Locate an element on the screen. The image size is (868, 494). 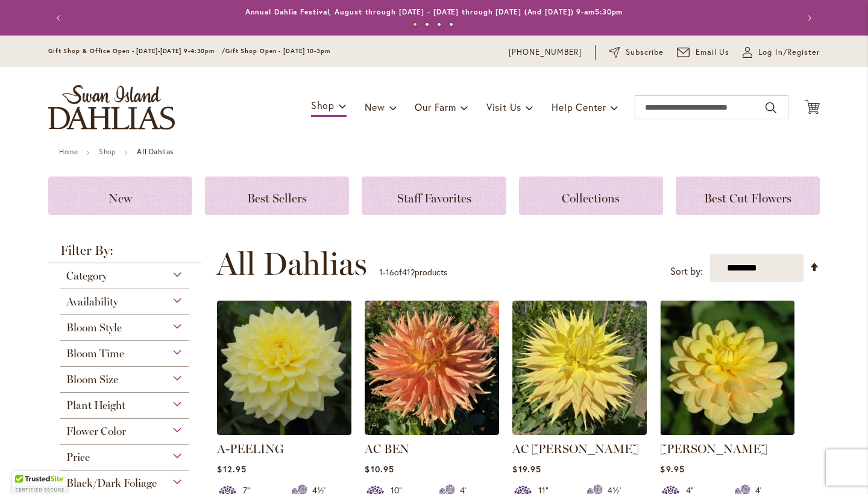
button: 3 of 4 is located at coordinates (439, 24).